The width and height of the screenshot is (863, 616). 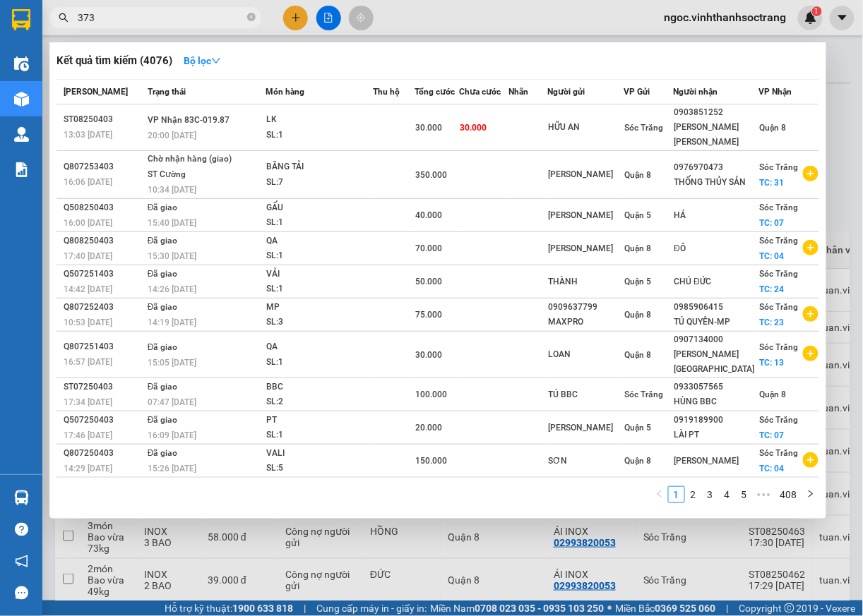 I want to click on div: MP, so click(x=319, y=308).